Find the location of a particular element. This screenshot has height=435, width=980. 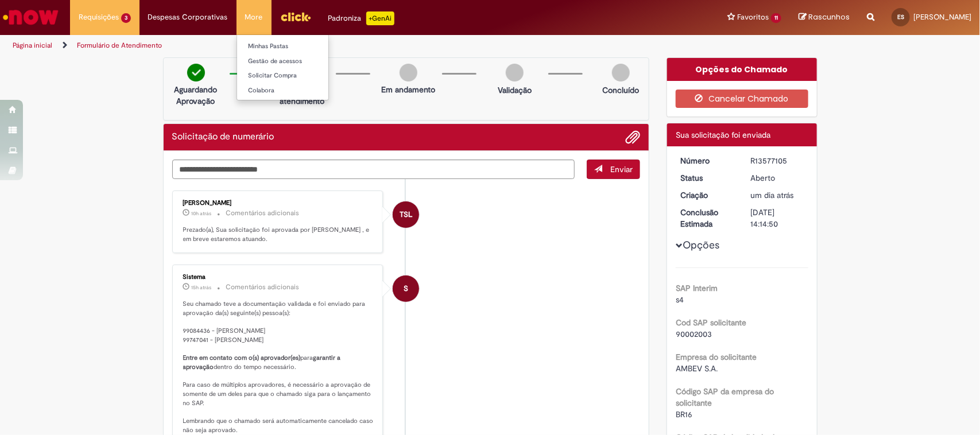

ul: Trilhas de página is located at coordinates (327, 45).